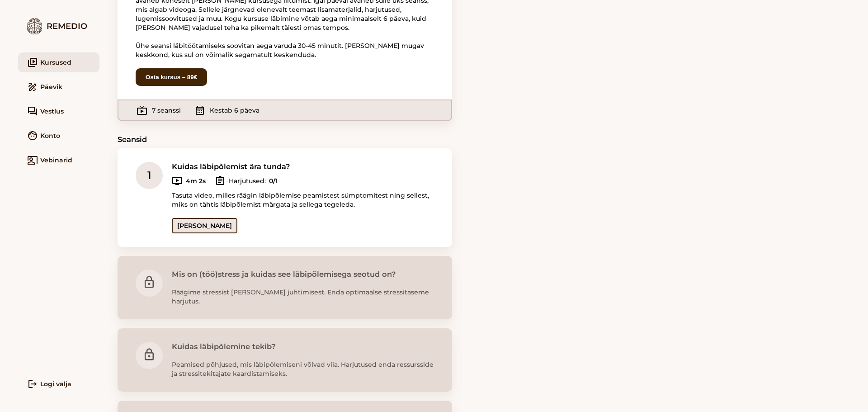 This screenshot has width=868, height=412. Describe the element at coordinates (34, 26) in the screenshot. I see `img: logo.7579ec4f.png` at that location.